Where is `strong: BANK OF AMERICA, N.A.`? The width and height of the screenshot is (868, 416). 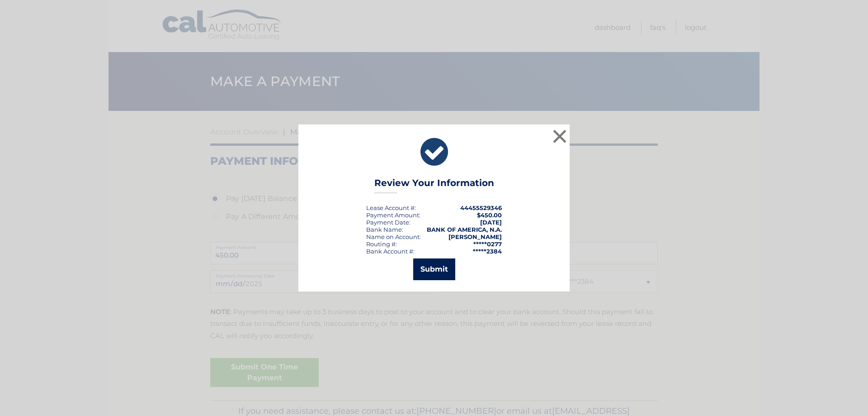
strong: BANK OF AMERICA, N.A. is located at coordinates (464, 229).